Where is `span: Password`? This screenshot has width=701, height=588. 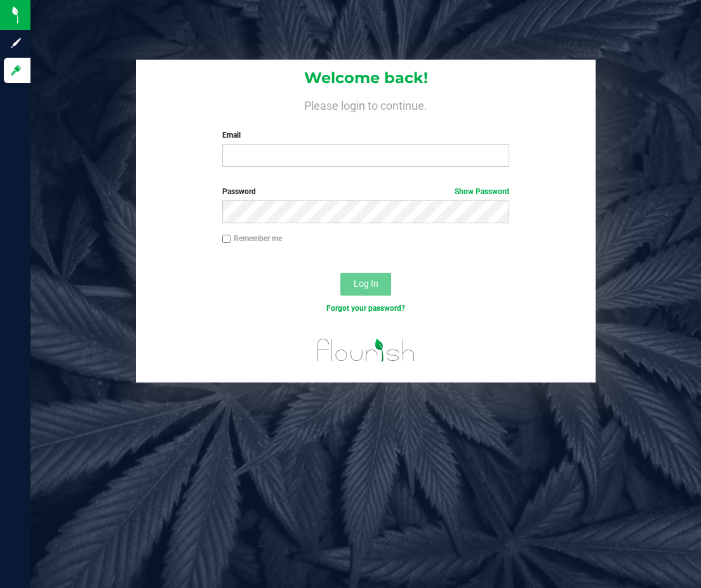
span: Password is located at coordinates (238, 192).